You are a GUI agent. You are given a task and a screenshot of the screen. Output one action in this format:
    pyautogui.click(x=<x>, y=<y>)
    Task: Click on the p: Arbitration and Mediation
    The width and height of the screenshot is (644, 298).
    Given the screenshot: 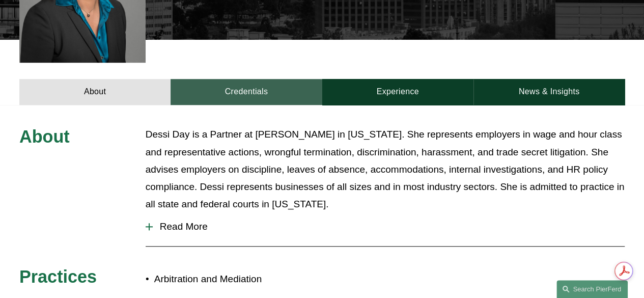 What is the action you would take?
    pyautogui.click(x=238, y=279)
    